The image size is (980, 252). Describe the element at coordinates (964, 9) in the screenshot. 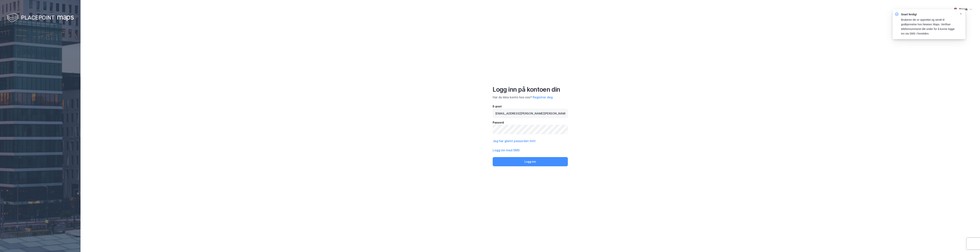

I see `div: Norsk` at that location.